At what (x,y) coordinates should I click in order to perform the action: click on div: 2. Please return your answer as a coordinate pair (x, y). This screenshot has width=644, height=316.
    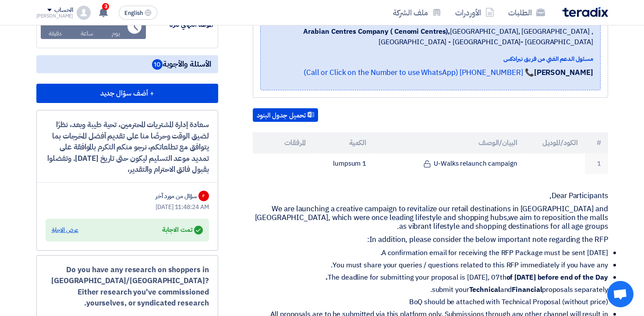
    Looking at the image, I should click on (116, 21).